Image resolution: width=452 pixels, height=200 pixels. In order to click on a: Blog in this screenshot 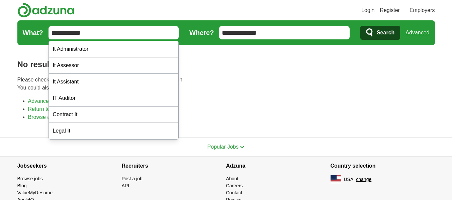, I will do `click(22, 186)`.